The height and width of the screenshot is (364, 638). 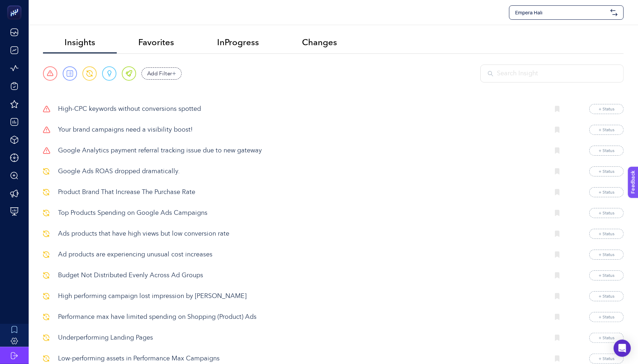 I want to click on p: Low-performing assets in Performance Max Campaigns, so click(x=301, y=358).